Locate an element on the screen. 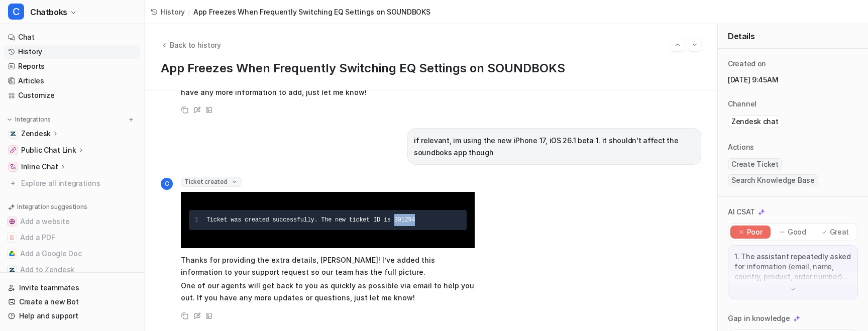 Image resolution: width=868 pixels, height=331 pixels. span: Back to history is located at coordinates (195, 45).